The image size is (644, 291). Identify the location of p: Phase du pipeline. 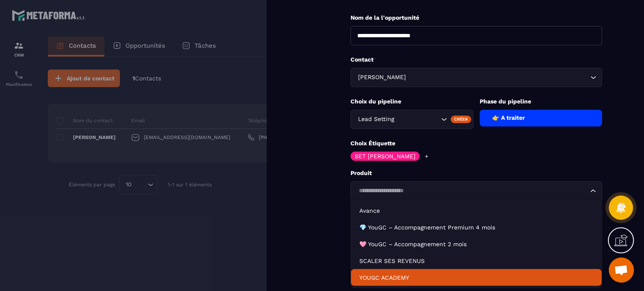
(541, 101).